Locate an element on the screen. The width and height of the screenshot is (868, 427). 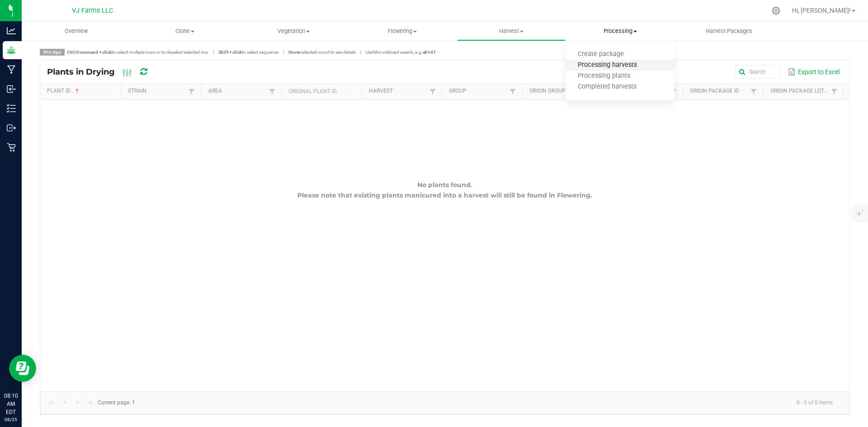
a: Processing Create package Processing harvests Processing plants Completed harvests is located at coordinates (620, 31).